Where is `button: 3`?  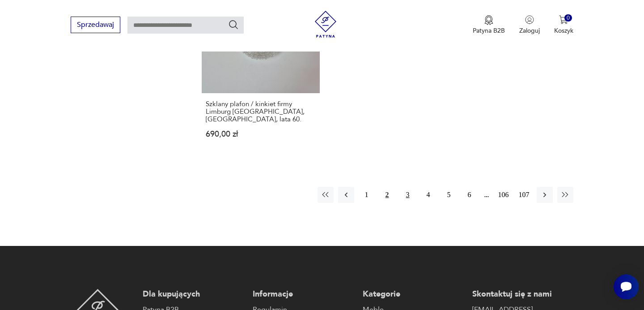
button: 3 is located at coordinates (408, 195).